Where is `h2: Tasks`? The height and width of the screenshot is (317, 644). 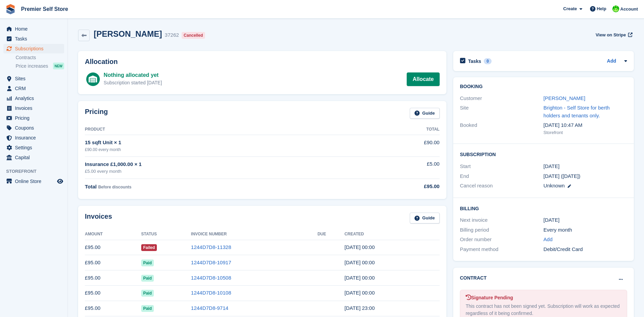
h2: Tasks is located at coordinates (474, 61).